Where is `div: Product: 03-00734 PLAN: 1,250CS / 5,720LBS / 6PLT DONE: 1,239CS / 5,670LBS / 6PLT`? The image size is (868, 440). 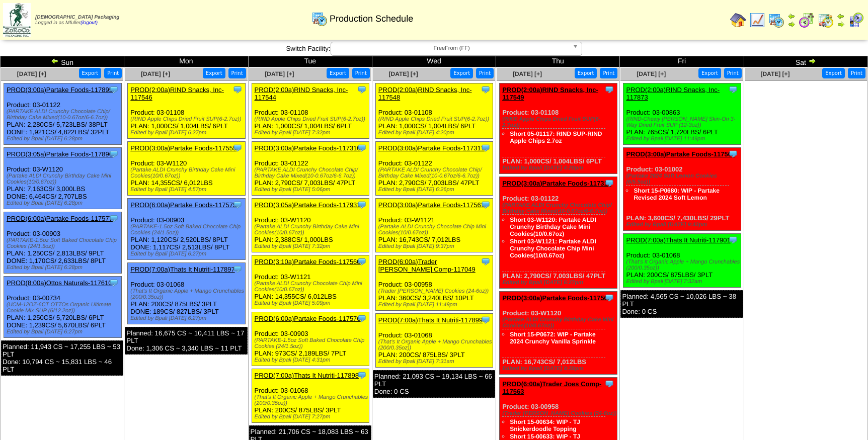
div: Product: 03-00734 PLAN: 1,250CS / 5,720LBS / 6PLT DONE: 1,239CS / 5,670LBS / 6PLT is located at coordinates (63, 307).